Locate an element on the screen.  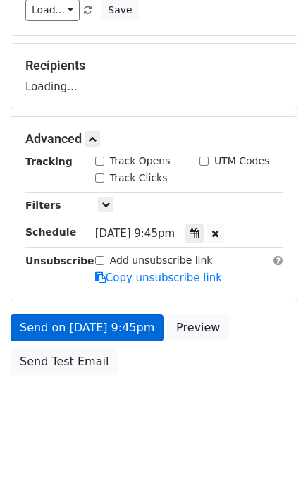
h5: Recipients is located at coordinates (154, 66).